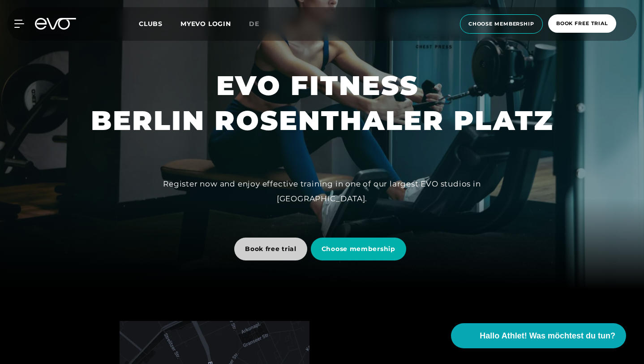 The width and height of the screenshot is (644, 364). Describe the element at coordinates (160, 23) in the screenshot. I see `a: Clubs` at that location.